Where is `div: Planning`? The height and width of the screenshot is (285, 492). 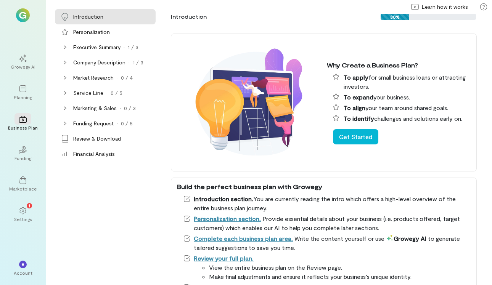 div: Planning is located at coordinates (23, 97).